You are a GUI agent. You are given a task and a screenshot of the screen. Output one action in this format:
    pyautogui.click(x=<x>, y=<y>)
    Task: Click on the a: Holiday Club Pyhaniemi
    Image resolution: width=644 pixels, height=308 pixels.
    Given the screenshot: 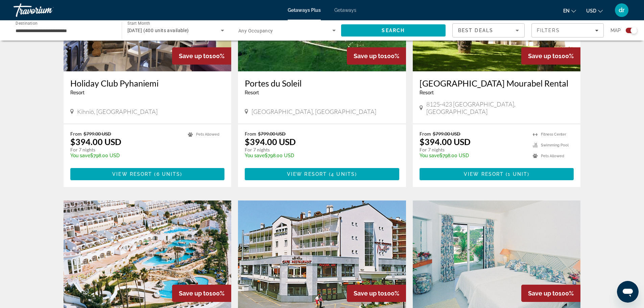 What is the action you would take?
    pyautogui.click(x=147, y=84)
    